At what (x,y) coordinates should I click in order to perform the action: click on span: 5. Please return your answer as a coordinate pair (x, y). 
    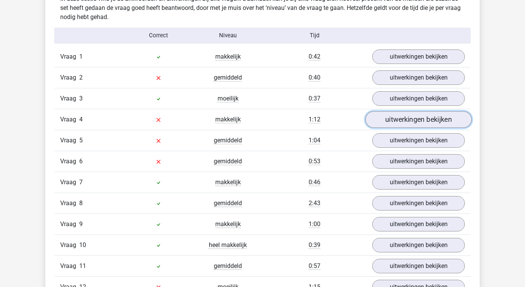
    Looking at the image, I should click on (81, 140).